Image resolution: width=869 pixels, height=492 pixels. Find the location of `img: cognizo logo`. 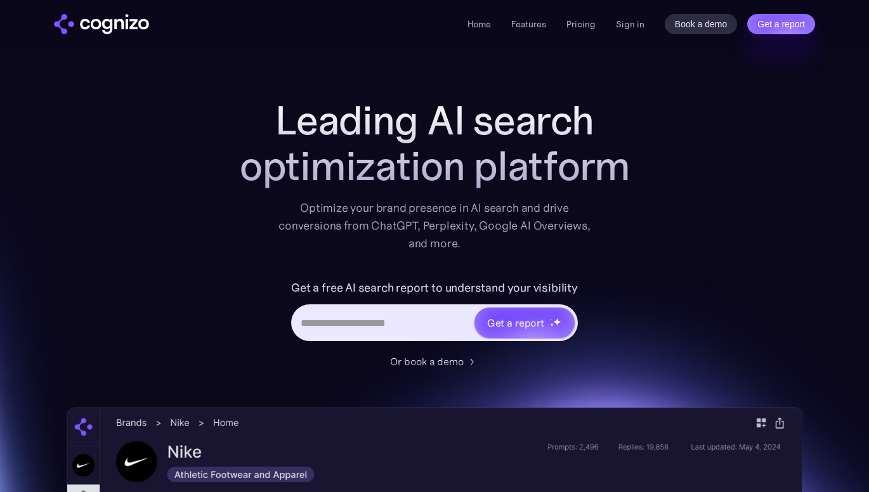

img: cognizo logo is located at coordinates (102, 24).